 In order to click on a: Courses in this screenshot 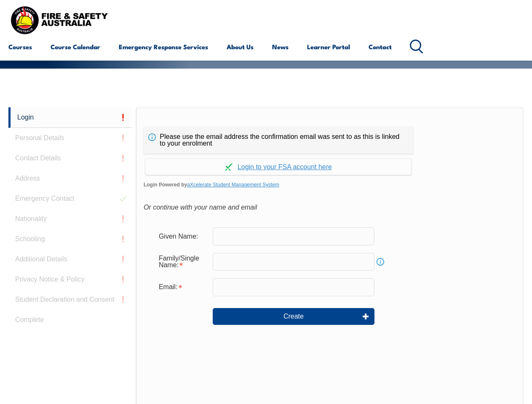, I will do `click(20, 47)`.